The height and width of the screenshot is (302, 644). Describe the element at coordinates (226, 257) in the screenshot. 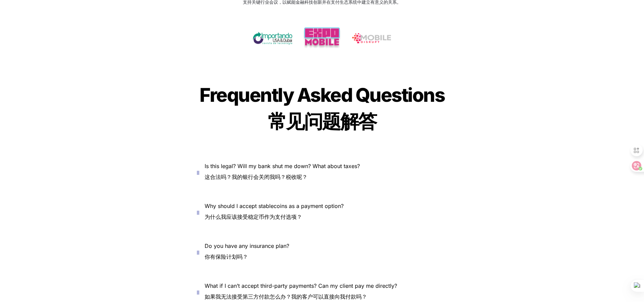

I see `font: 你有保险计划吗？` at that location.